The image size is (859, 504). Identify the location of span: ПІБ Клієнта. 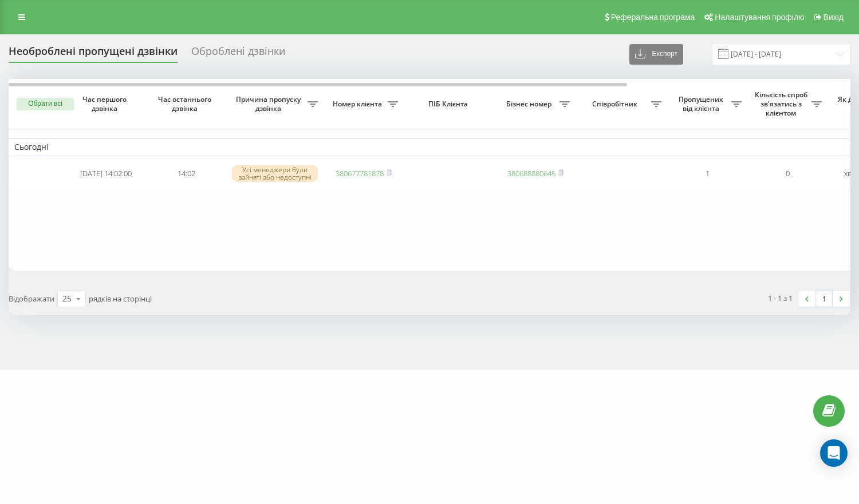
(450, 104).